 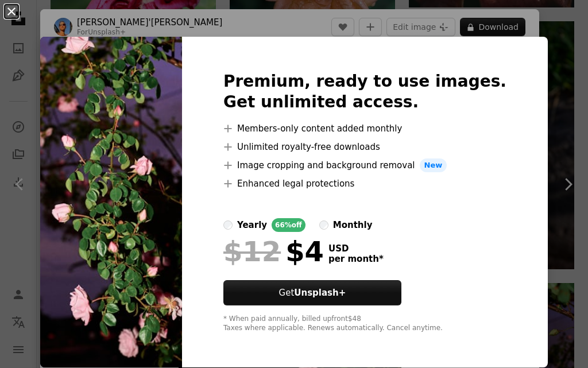 What do you see at coordinates (324, 225) in the screenshot?
I see `input: monthly` at bounding box center [324, 225].